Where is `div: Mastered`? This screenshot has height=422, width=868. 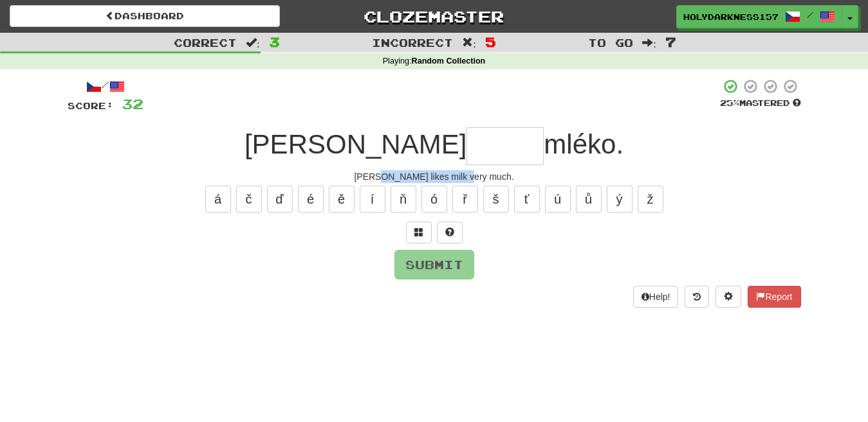
div: Mastered is located at coordinates (761, 104).